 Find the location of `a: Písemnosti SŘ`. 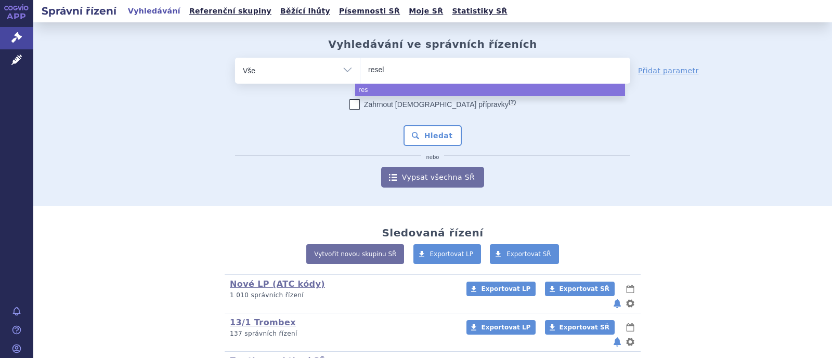

a: Písemnosti SŘ is located at coordinates (369, 11).